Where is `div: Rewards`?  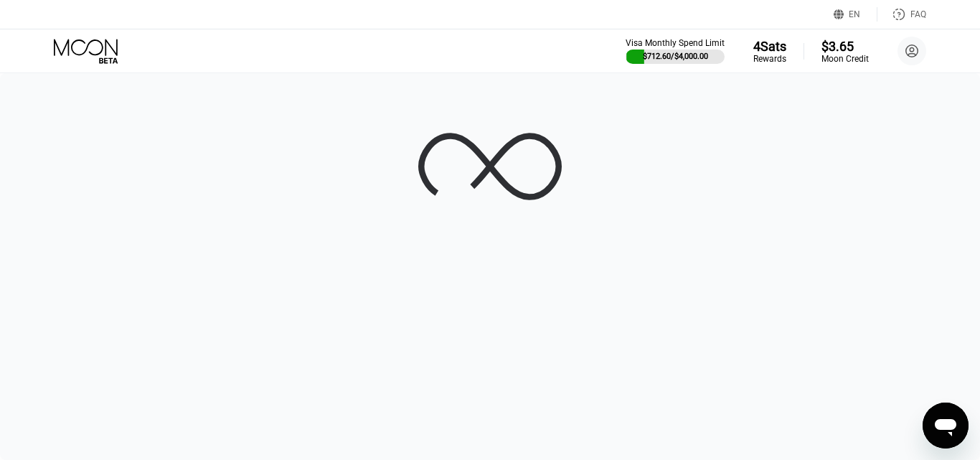 div: Rewards is located at coordinates (769, 59).